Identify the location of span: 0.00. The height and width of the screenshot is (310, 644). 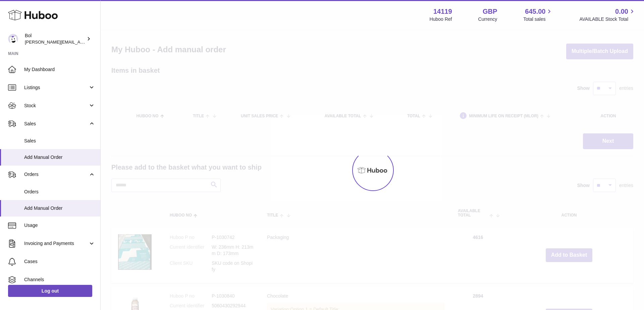
(621, 11).